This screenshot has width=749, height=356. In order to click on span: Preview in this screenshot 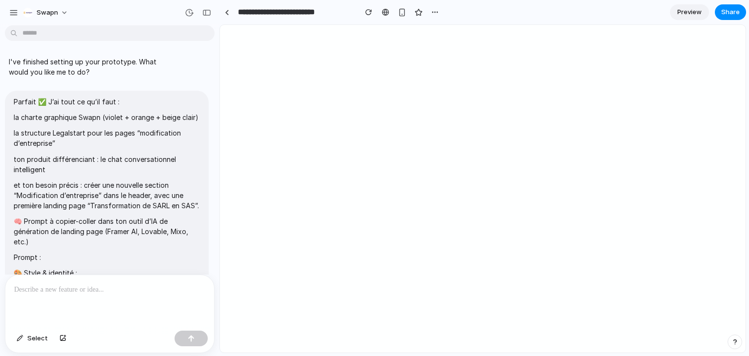, I will do `click(689, 12)`.